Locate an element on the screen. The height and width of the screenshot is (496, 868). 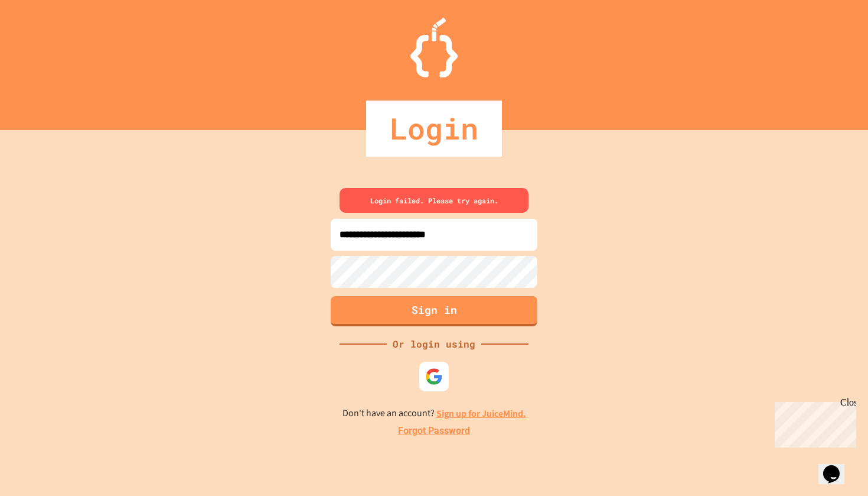
img: google-icon.svg is located at coordinates (434, 376).